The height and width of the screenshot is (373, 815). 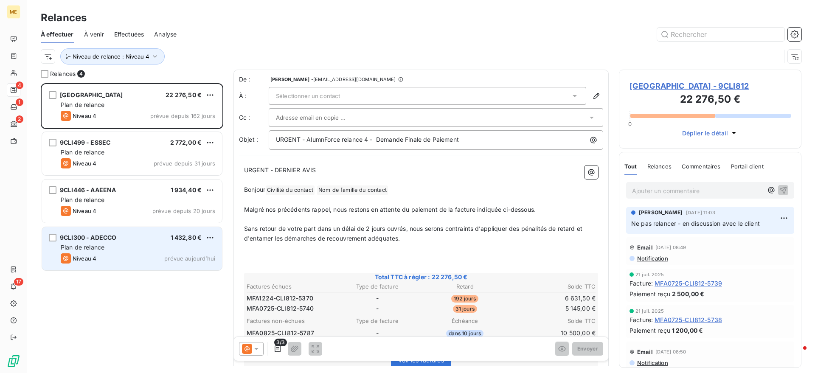 What do you see at coordinates (367, 139) in the screenshot?
I see `span: URGENT - AlumnForce relance 4 - Demande Finale de Paiement` at bounding box center [367, 139].